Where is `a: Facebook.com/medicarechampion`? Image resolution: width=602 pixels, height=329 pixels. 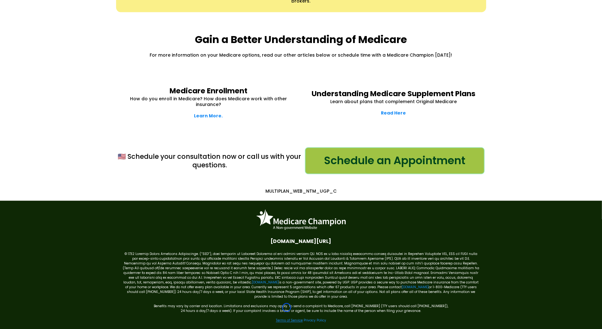 a: Facebook.com/medicarechampion is located at coordinates (301, 241).